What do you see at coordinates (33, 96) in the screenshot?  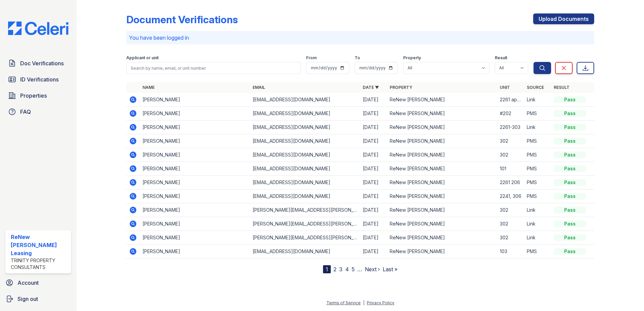 I see `span: Properties` at bounding box center [33, 96].